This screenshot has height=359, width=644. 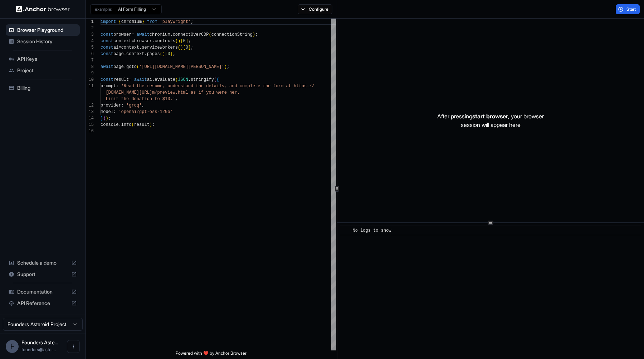 What do you see at coordinates (43, 303) in the screenshot?
I see `span: API Reference` at bounding box center [43, 303].